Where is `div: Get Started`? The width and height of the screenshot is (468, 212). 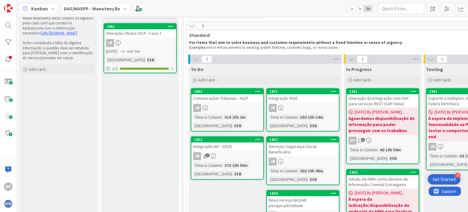
div: Get Started is located at coordinates (444, 179).